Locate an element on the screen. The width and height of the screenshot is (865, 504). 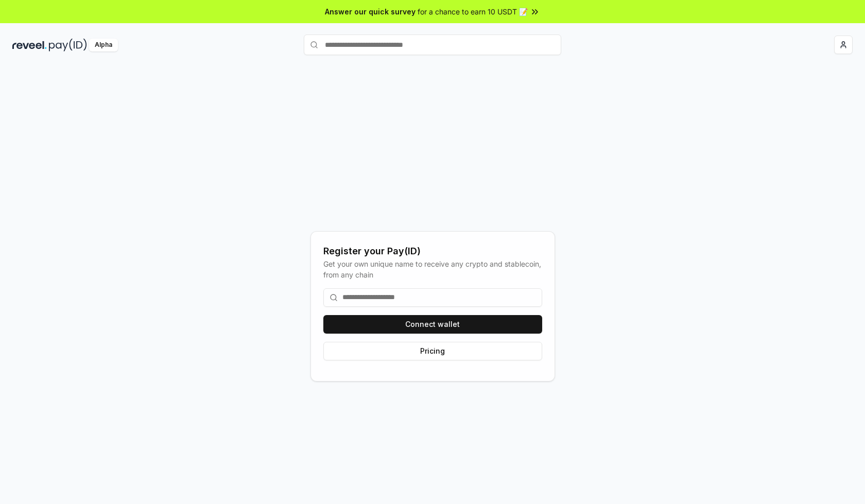
div: Register your Pay(ID) is located at coordinates (432, 251).